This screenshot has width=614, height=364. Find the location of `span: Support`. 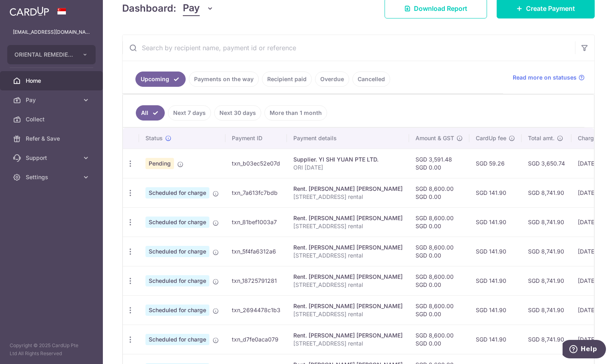

span: Support is located at coordinates (52, 158).